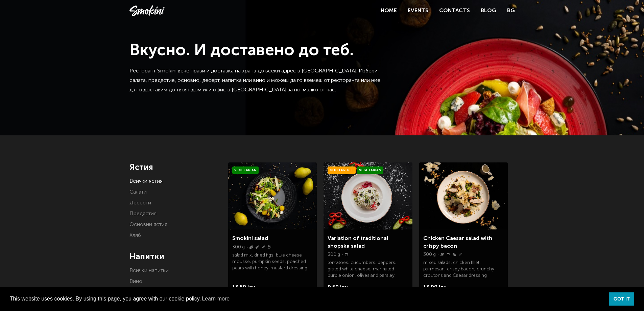 This screenshot has height=311, width=644. What do you see at coordinates (368, 270) in the screenshot?
I see `p: tomatoes, cucumbers, peppers, grated white cheese, marinated purple onion, olives and parsley` at bounding box center [368, 270].